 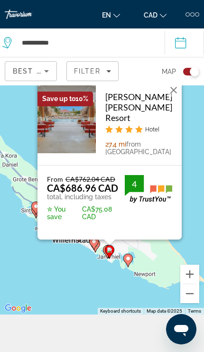 I want to click on img: Livingstone Jan Thiel Resort, so click(x=66, y=118).